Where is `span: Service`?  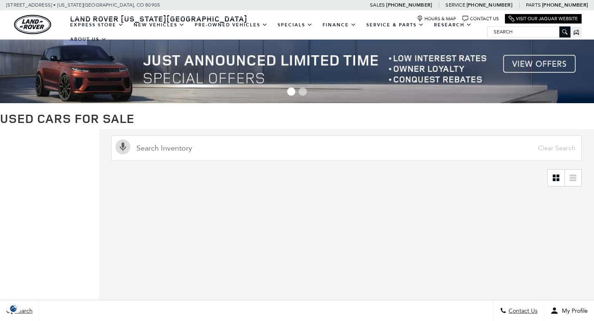
span: Service is located at coordinates (455, 5).